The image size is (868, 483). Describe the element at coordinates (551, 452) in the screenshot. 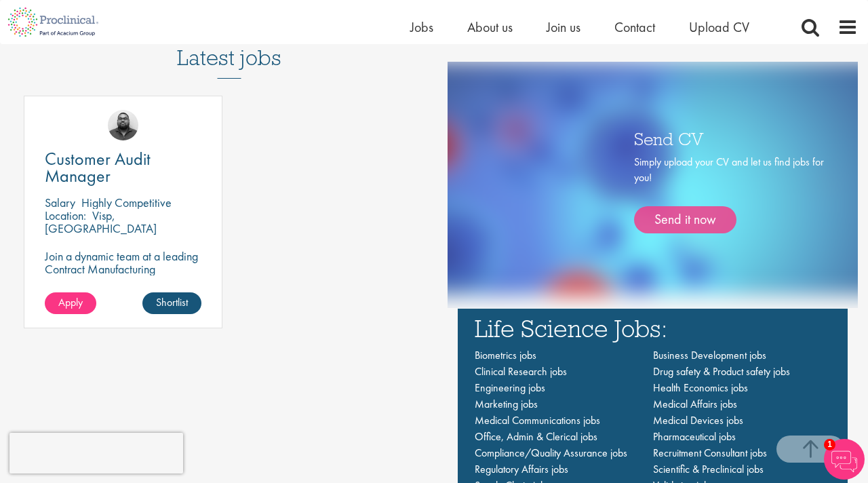

I see `a: Compliance/Quality Assurance jobs` at that location.